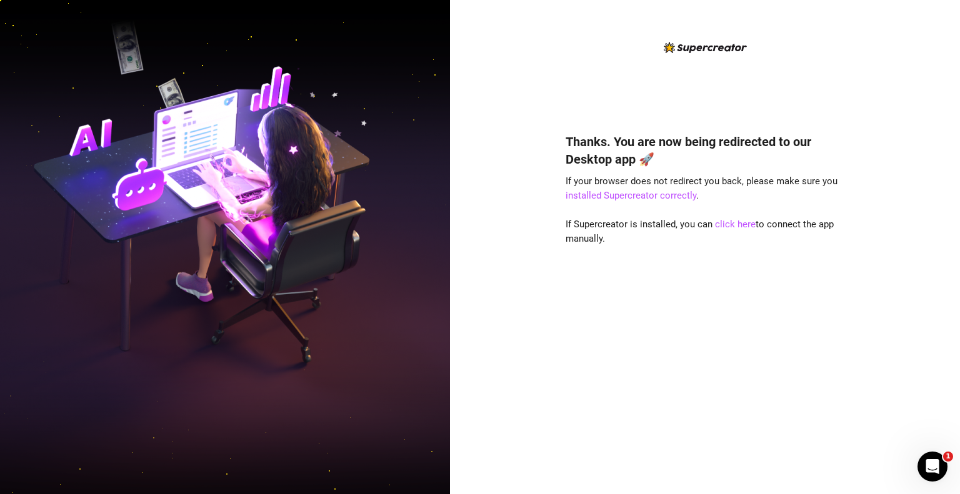  What do you see at coordinates (735, 224) in the screenshot?
I see `a: click here` at bounding box center [735, 224].